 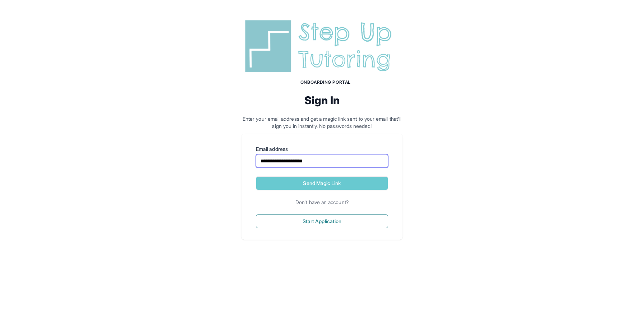 What do you see at coordinates (322, 46) in the screenshot?
I see `img: Step Up Tutoring horizontal logo` at bounding box center [322, 46].